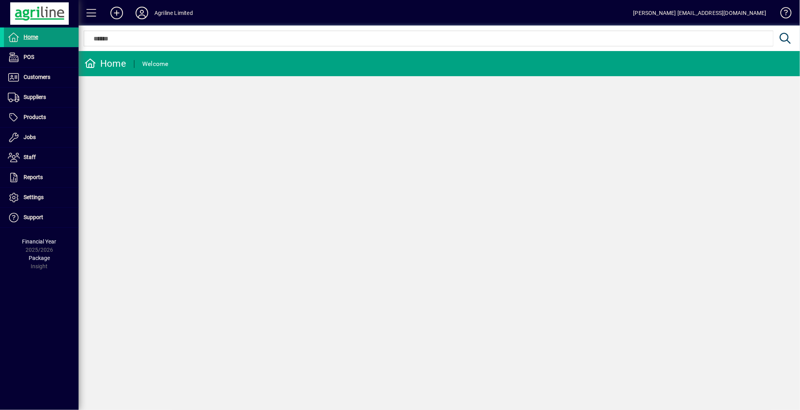  Describe the element at coordinates (39, 258) in the screenshot. I see `span: Package` at that location.